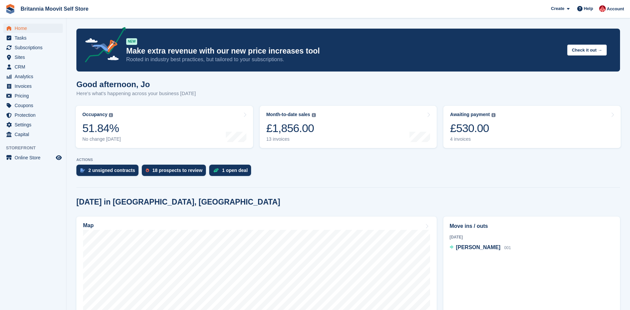 Image resolution: width=630 pixels, height=310 pixels. What do you see at coordinates (35, 28) in the screenshot?
I see `span: Home` at bounding box center [35, 28].